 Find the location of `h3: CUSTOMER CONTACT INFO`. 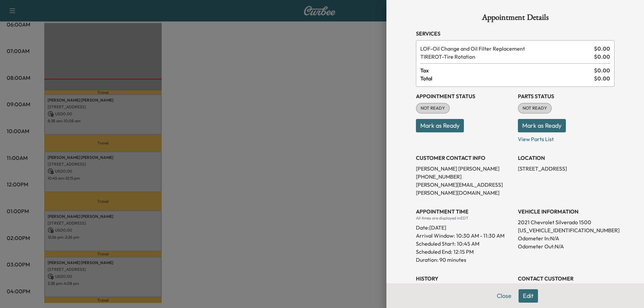

h3: CUSTOMER CONTACT INFO is located at coordinates (464, 158).